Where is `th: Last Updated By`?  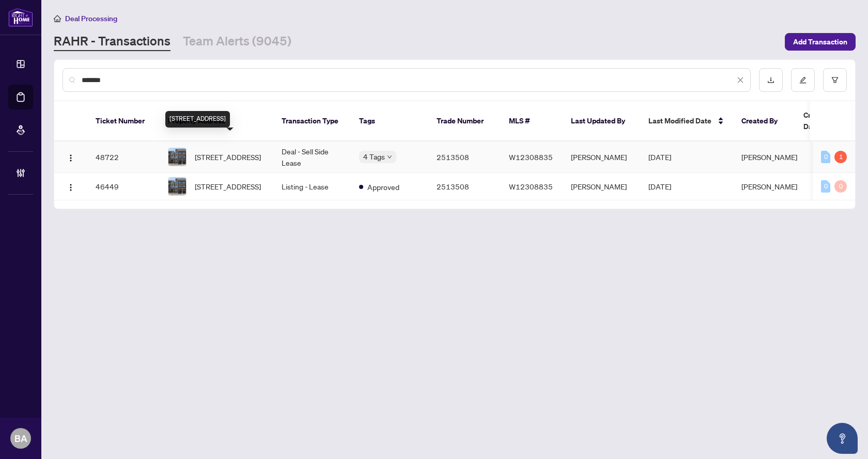 th: Last Updated By is located at coordinates (602, 122).